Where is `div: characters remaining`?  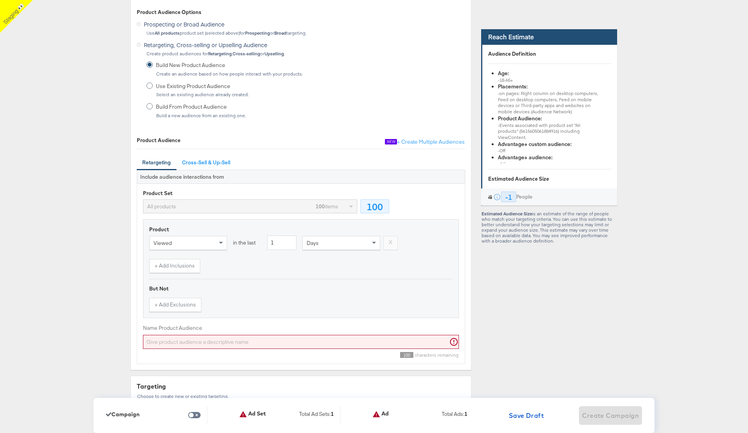
div: characters remaining is located at coordinates (301, 355).